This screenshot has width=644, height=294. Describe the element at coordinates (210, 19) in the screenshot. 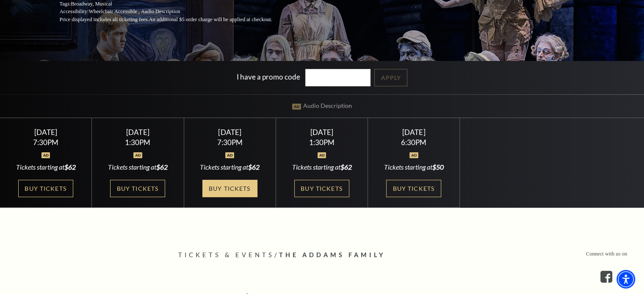

I see `span: An additional $5 order charge will be applied at checkout.` at that location.